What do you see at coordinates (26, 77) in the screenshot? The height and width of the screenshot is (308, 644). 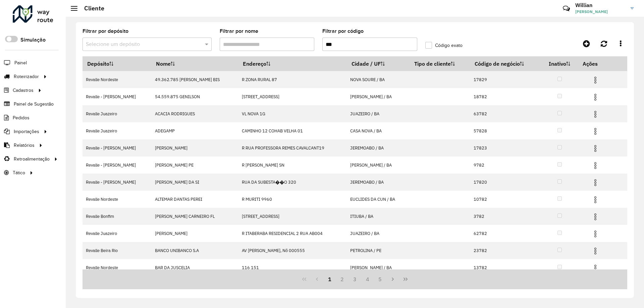 I see `span: Roteirizador` at bounding box center [26, 77].